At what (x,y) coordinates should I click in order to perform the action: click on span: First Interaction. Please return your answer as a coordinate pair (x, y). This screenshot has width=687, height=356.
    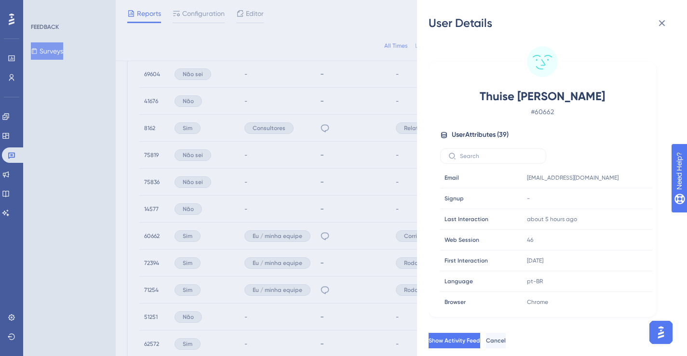
    Looking at the image, I should click on (466, 261).